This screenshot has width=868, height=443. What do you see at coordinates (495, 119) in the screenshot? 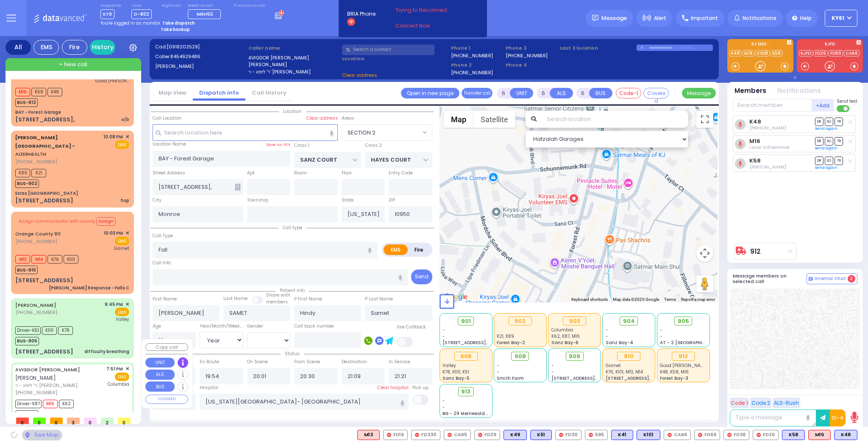
I see `button: Show satellite imagery` at bounding box center [495, 119].